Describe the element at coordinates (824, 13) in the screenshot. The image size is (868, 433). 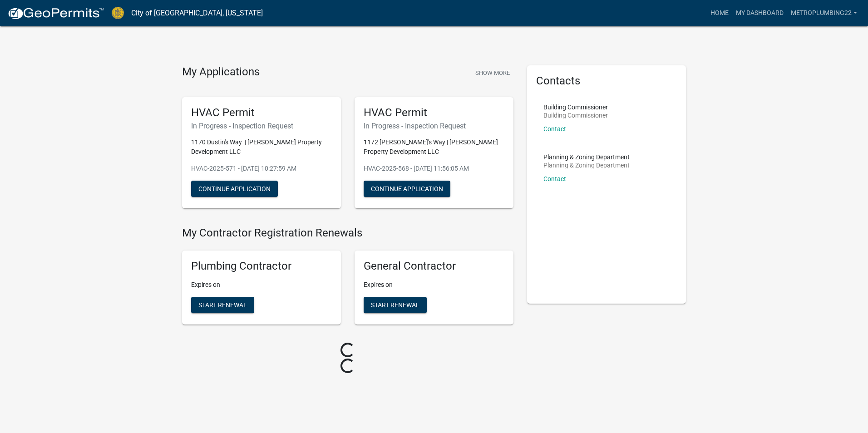
I see `a: metroplumbing22` at that location.